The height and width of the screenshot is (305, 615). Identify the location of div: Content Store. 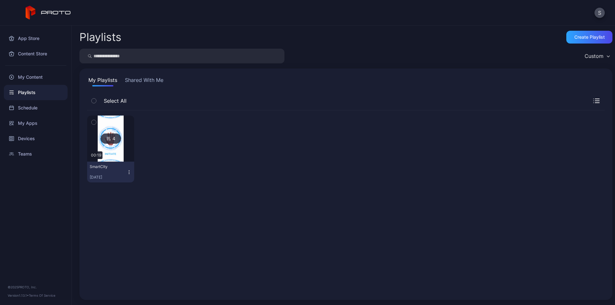
(36, 54).